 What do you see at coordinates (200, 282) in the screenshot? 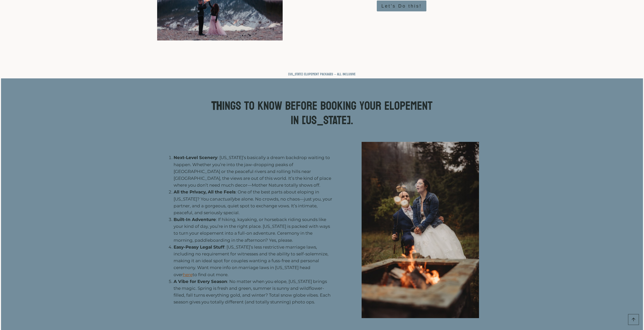
I see `strong: A Vibe for Every Season` at bounding box center [200, 282].